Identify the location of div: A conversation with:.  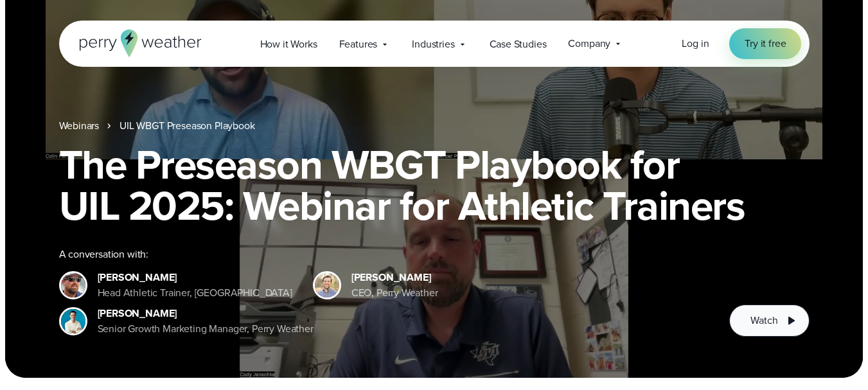
(384, 255).